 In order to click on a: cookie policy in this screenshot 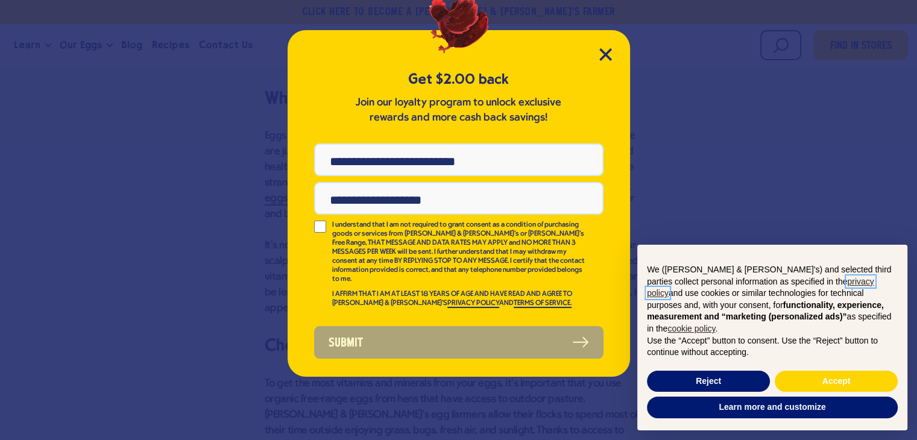, I will do `click(691, 328)`.